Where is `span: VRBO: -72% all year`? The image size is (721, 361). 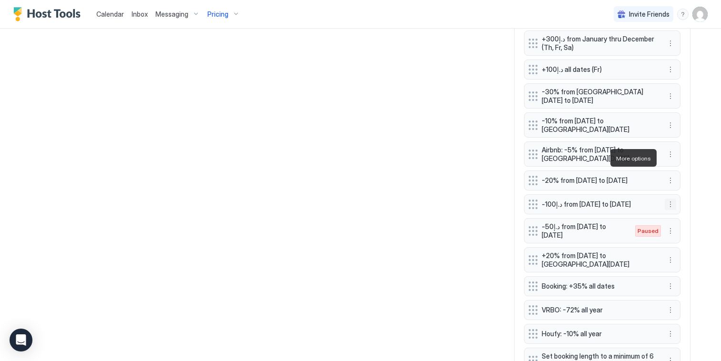
span: VRBO: -72% all year is located at coordinates (598, 310).